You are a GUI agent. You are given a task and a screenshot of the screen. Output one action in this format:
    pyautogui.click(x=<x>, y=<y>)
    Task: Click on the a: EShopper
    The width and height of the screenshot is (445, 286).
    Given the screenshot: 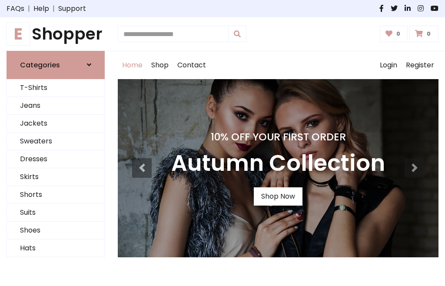 What is the action you would take?
    pyautogui.click(x=56, y=34)
    